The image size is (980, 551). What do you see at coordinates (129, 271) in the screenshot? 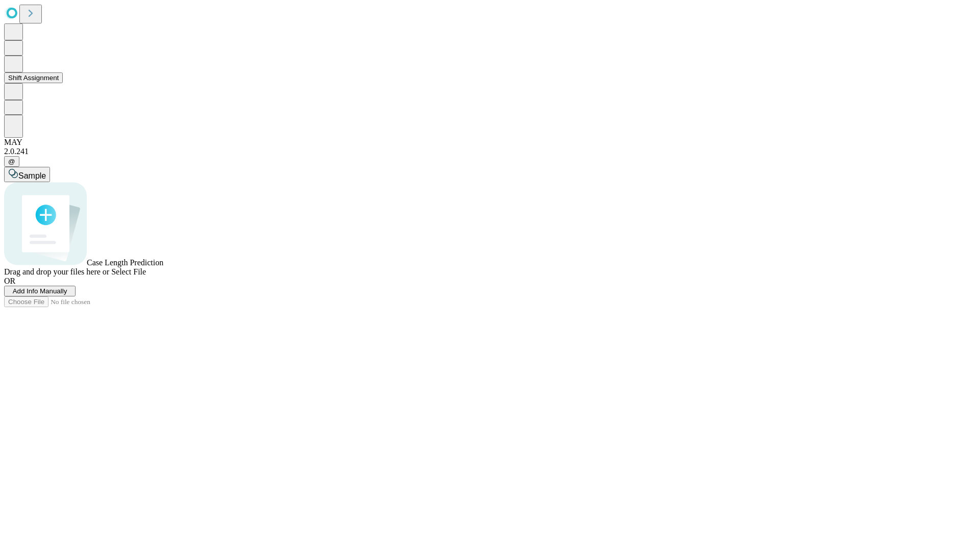
I see `span: Select File` at bounding box center [129, 271].